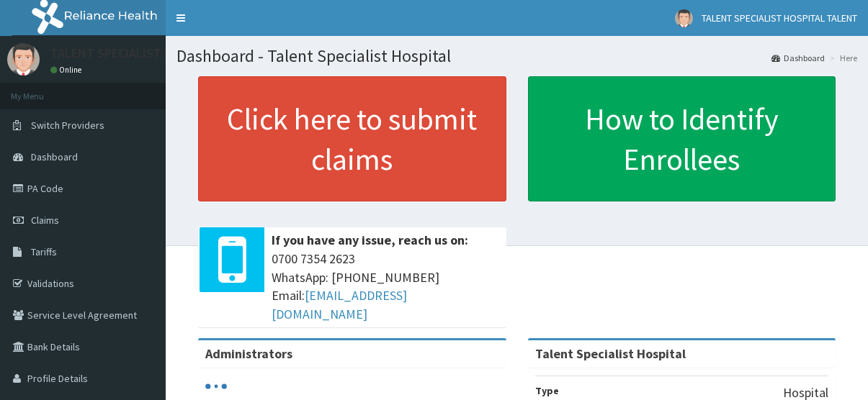 Image resolution: width=868 pixels, height=400 pixels. Describe the element at coordinates (352, 139) in the screenshot. I see `a: Click here to submit claims` at that location.